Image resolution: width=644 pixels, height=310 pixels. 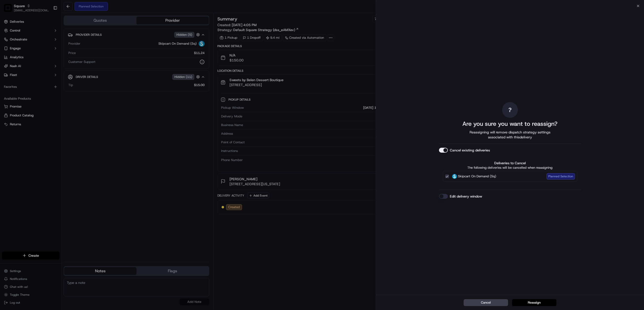 I want to click on a: Powered byPylon, so click(x=47, y=86).